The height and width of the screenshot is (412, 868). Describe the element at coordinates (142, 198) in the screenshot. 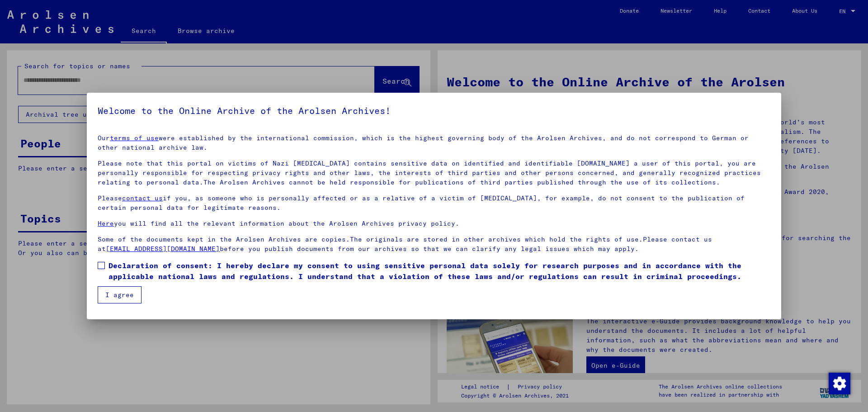

I see `a: contact us` at that location.